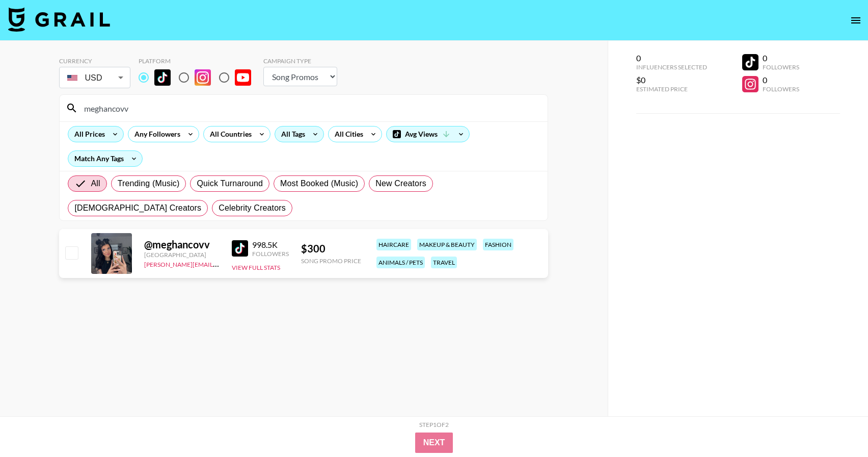  What do you see at coordinates (428, 134) in the screenshot?
I see `div: Avg Views` at bounding box center [428, 134].